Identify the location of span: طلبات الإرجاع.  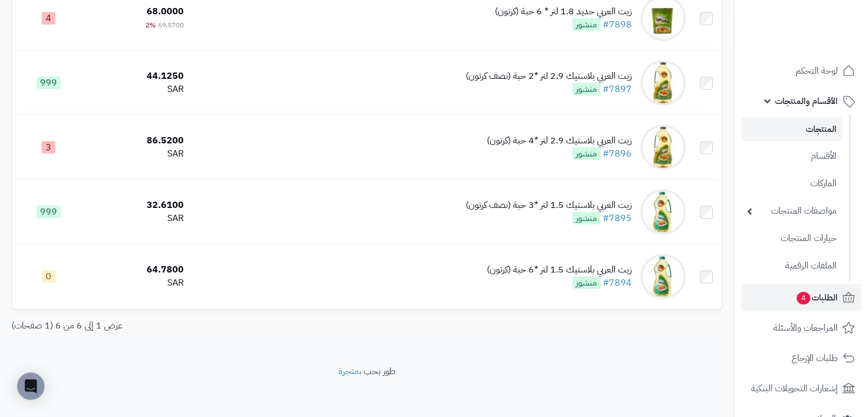
(814, 358).